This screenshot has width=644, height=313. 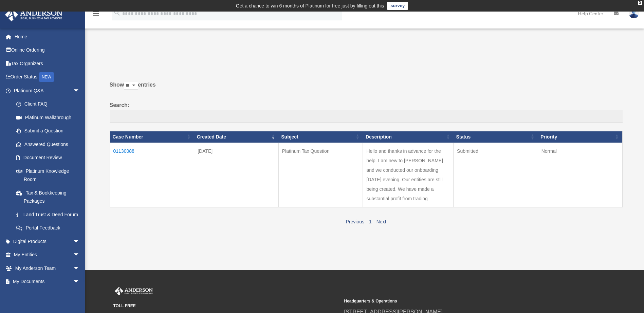 I want to click on a: Land Trust & Deed Forum, so click(x=48, y=215).